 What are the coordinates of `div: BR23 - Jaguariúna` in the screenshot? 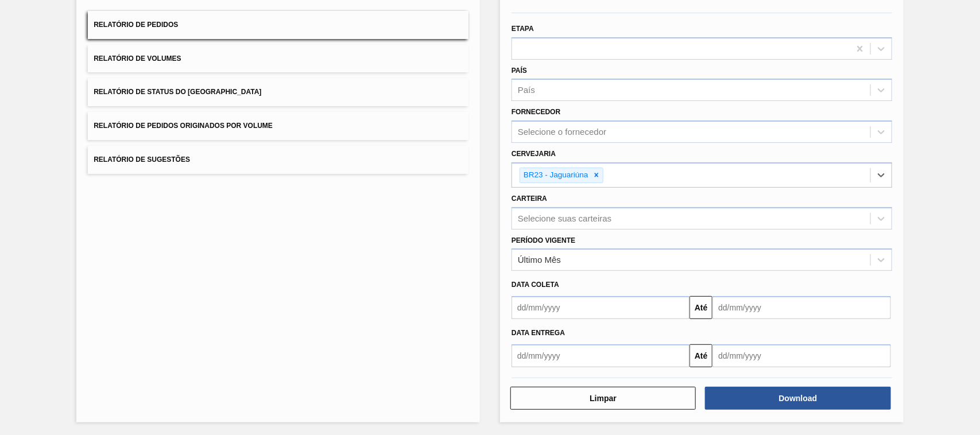 It's located at (555, 175).